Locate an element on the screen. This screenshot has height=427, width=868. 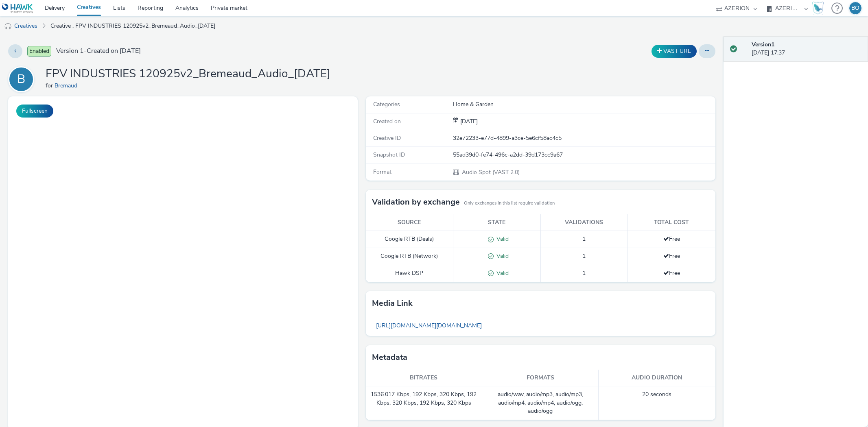
th: Audio duration is located at coordinates (657, 377).